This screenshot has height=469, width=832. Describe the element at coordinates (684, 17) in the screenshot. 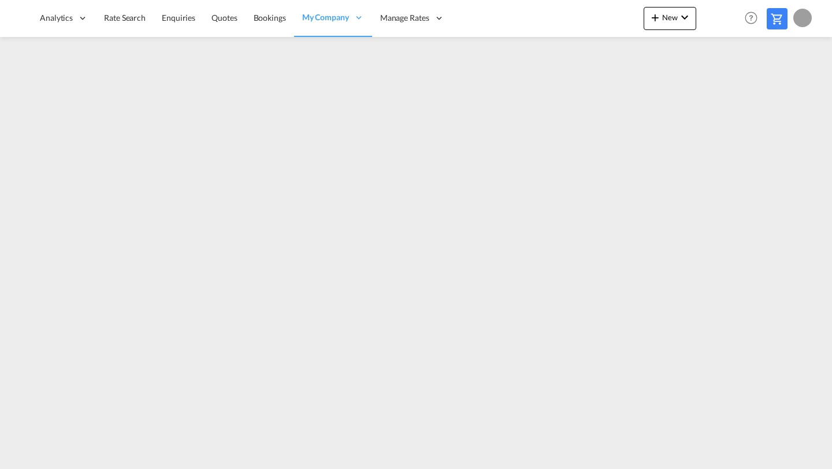

I see `md-icon: icon-chevron-down` at that location.